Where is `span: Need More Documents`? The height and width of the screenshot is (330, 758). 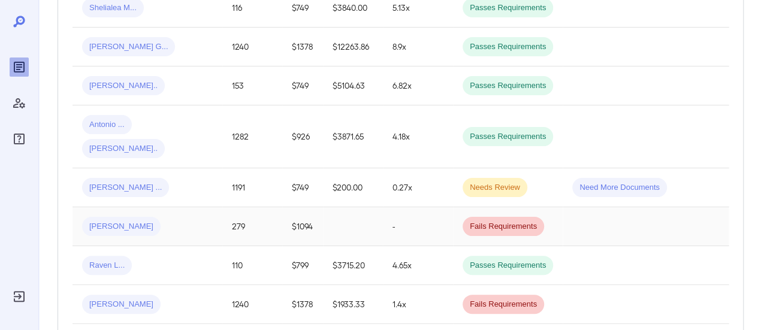 span: Need More Documents is located at coordinates (619, 187).